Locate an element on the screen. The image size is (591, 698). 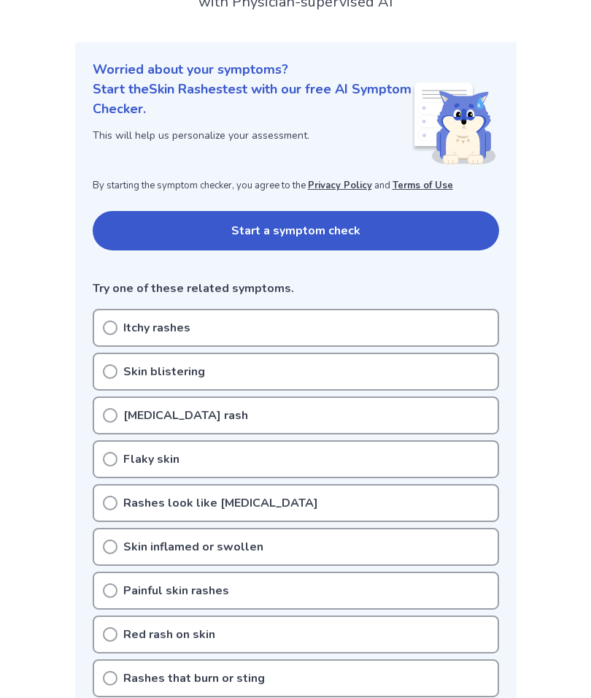
p: Rashes that burn or sting is located at coordinates (194, 678).